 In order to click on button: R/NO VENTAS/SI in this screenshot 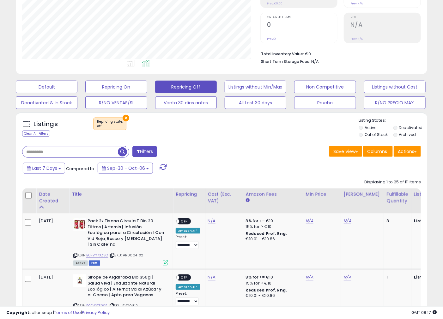, I will do `click(116, 103)`.